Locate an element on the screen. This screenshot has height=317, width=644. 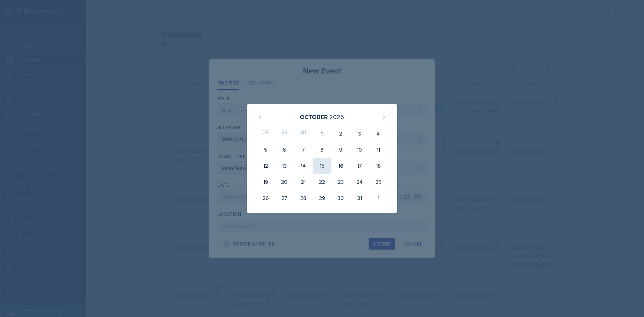
div: 17 is located at coordinates (360, 165).